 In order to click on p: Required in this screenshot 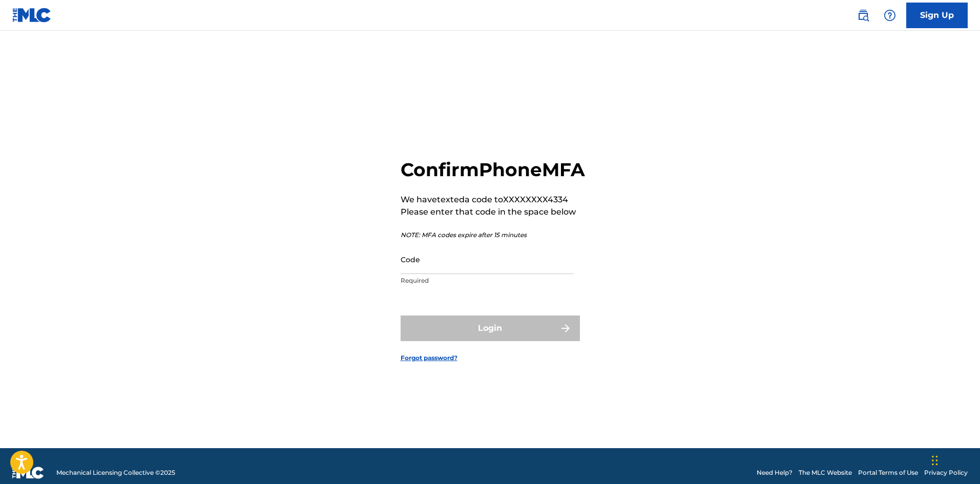, I will do `click(488, 280)`.